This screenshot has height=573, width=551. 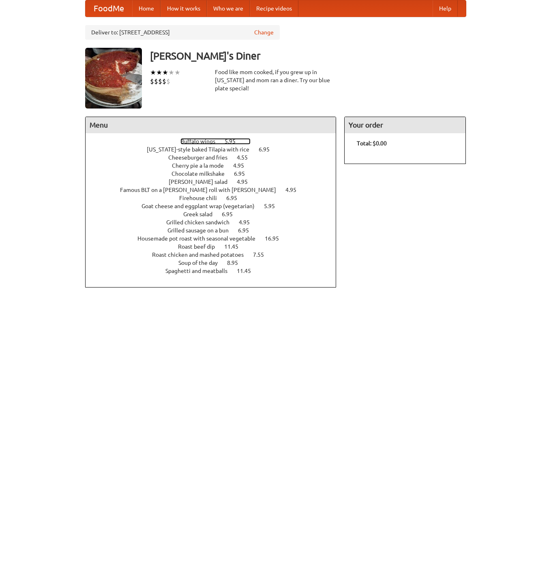 What do you see at coordinates (202, 206) in the screenshot?
I see `span: Goat cheese and eggplant wrap (vegetarian)` at bounding box center [202, 206].